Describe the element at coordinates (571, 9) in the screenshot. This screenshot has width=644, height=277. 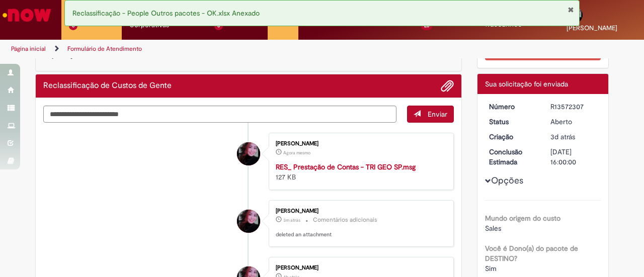
I see `button: Fechar Notificação` at that location.